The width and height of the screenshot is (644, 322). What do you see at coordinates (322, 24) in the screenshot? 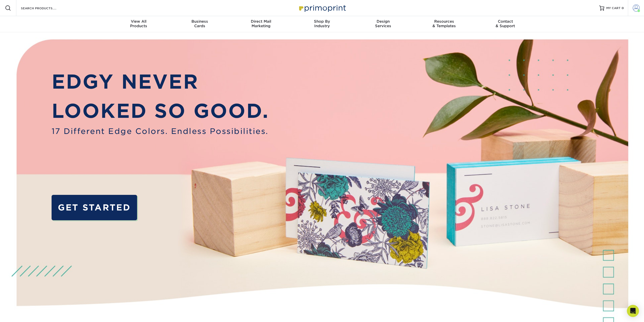
I see `a: Shop ByIndustry` at bounding box center [322, 24].